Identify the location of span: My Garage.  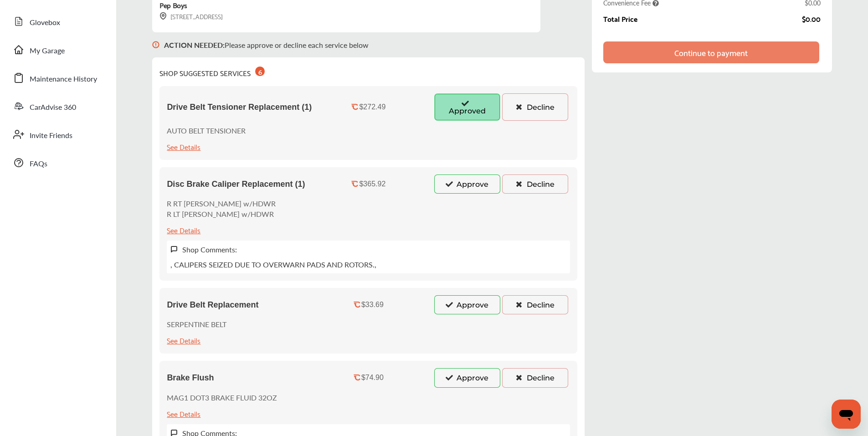
(47, 51).